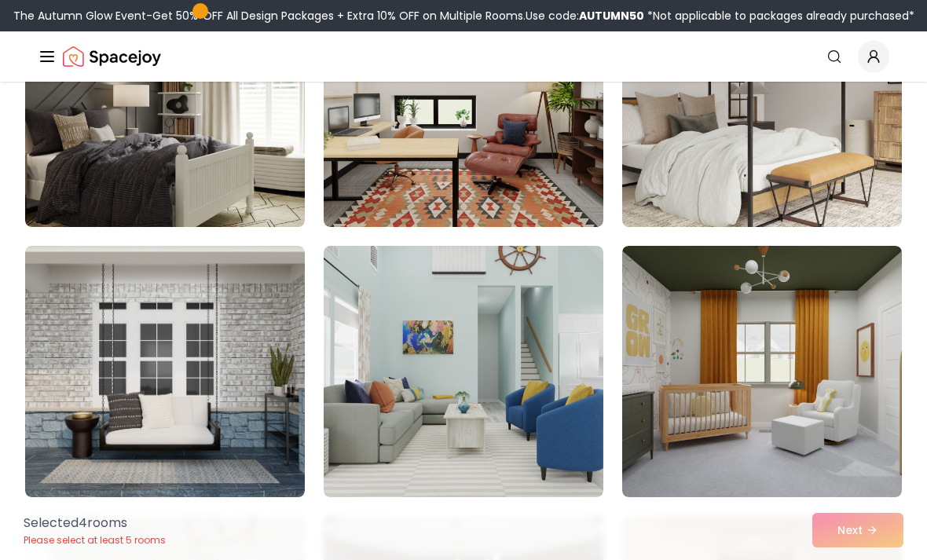  What do you see at coordinates (612, 16) in the screenshot?
I see `b: AUTUMN50` at bounding box center [612, 16].